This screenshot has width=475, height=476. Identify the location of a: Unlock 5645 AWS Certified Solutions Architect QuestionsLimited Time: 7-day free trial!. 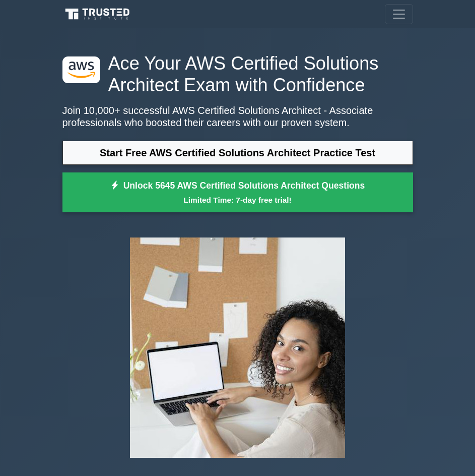
(238, 192).